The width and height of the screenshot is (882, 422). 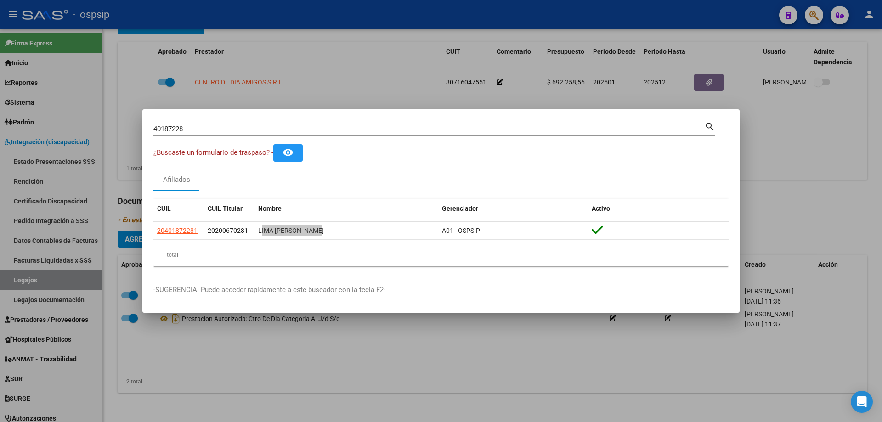 What do you see at coordinates (513, 209) in the screenshot?
I see `datatable-header-cell: Gerenciador` at bounding box center [513, 209].